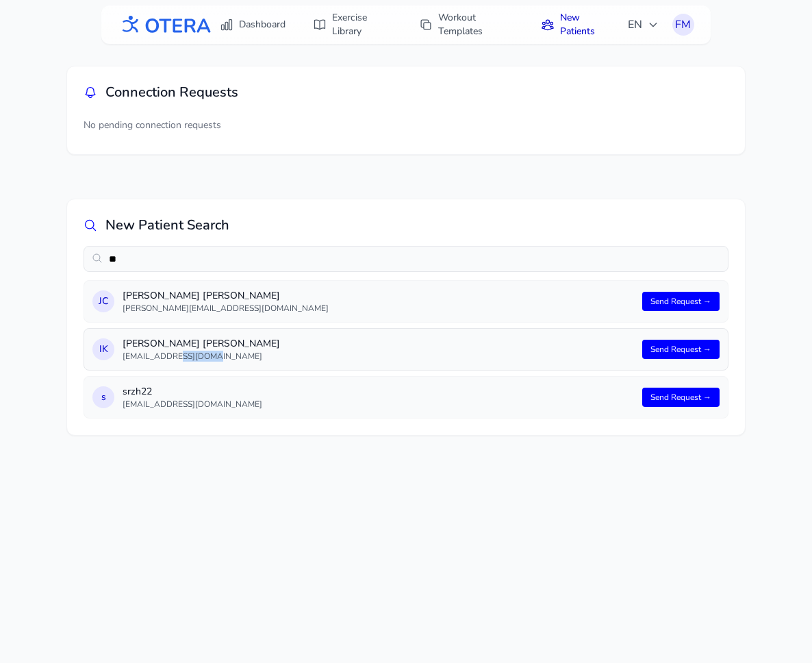 The width and height of the screenshot is (812, 663). What do you see at coordinates (643, 25) in the screenshot?
I see `span: EN` at bounding box center [643, 25].